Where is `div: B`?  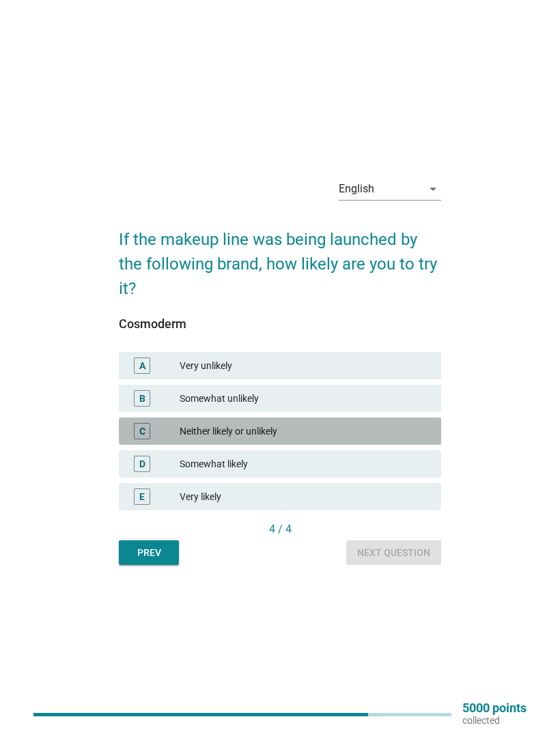 div: B is located at coordinates (142, 399).